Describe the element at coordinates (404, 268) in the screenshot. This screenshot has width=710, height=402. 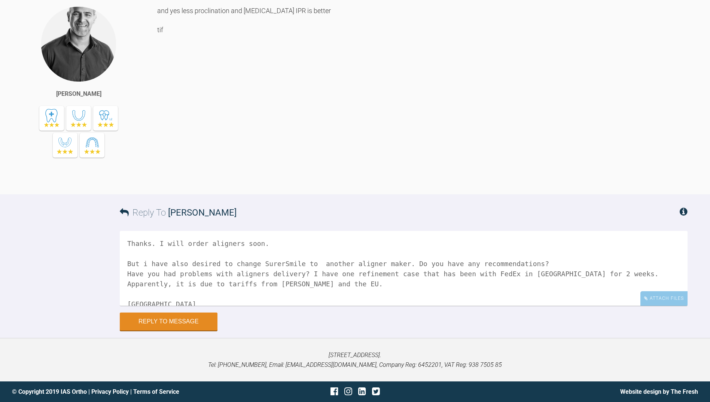
I see `textarea: Thanks. I will order aligners soon. But i have also desired to change SurerSmile to another align...` at that location.